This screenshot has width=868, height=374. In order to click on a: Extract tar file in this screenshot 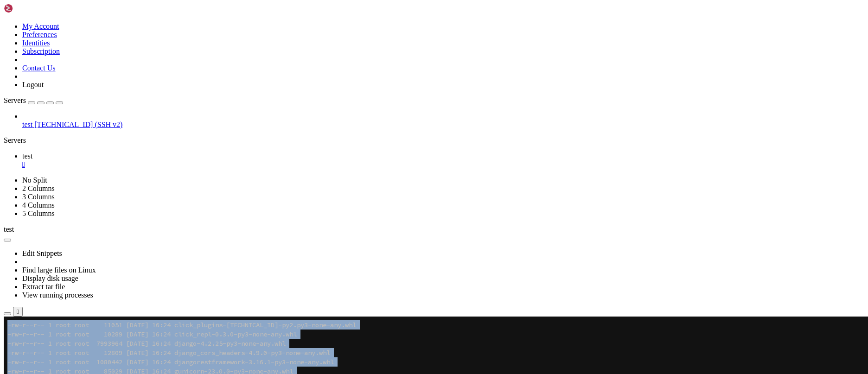, I will do `click(44, 286)`.